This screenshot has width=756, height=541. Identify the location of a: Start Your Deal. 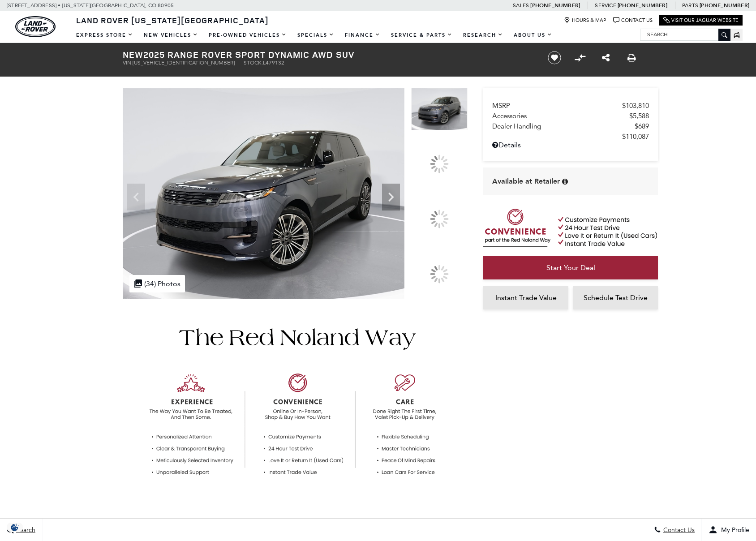
(570, 268).